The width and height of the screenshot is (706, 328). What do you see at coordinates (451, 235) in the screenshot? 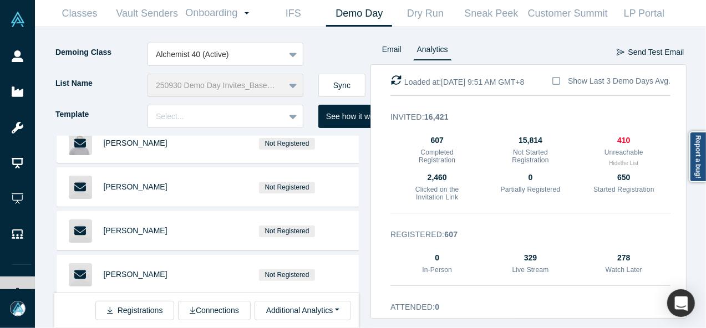
I see `strong: 607` at bounding box center [451, 235].